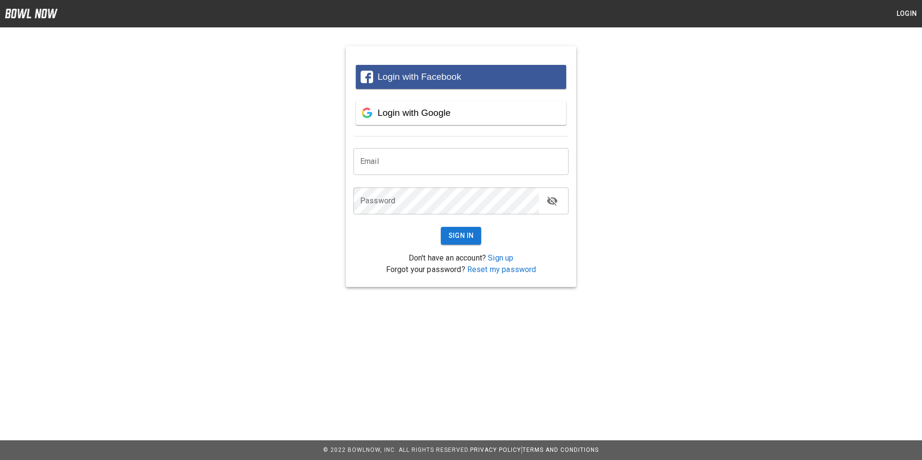  I want to click on a: Privacy Policy, so click(496, 450).